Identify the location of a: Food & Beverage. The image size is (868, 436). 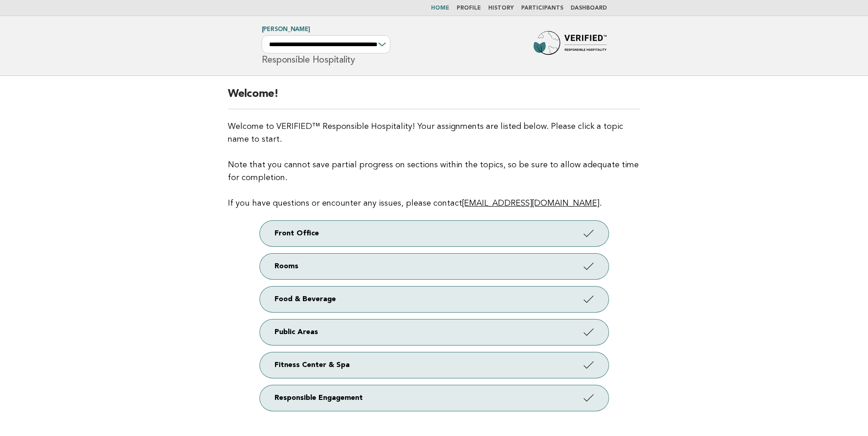
(434, 299).